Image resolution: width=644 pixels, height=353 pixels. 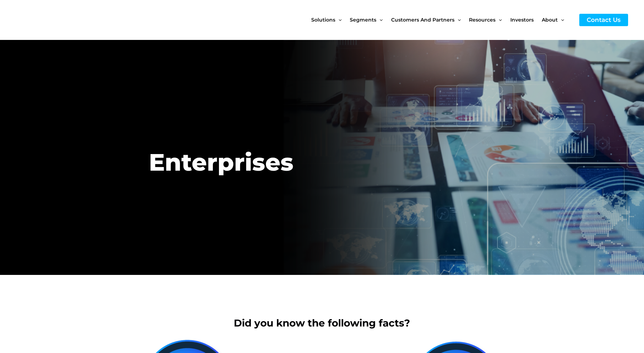 What do you see at coordinates (363, 20) in the screenshot?
I see `span: Segments` at bounding box center [363, 20].